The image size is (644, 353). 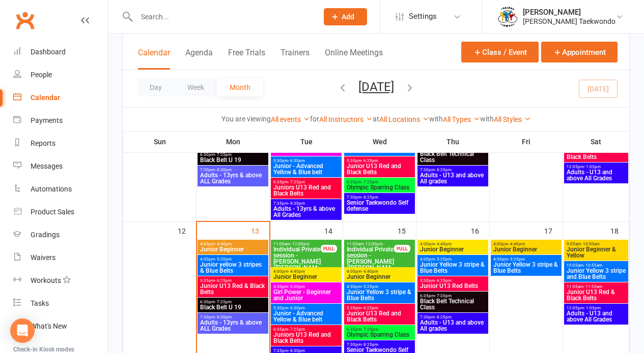 What do you see at coordinates (592, 308) in the screenshot?
I see `span: - 1:05pm` at bounding box center [592, 308].